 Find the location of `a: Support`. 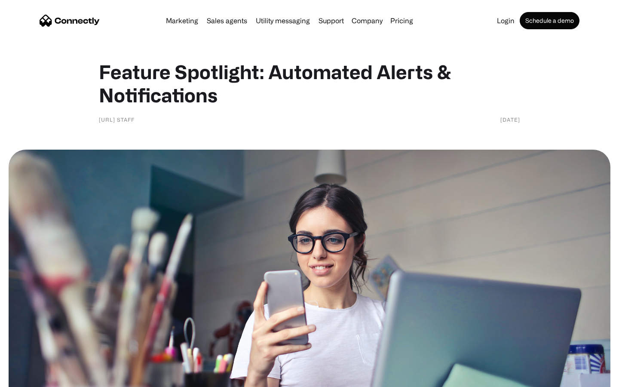

a: Support is located at coordinates (331, 21).